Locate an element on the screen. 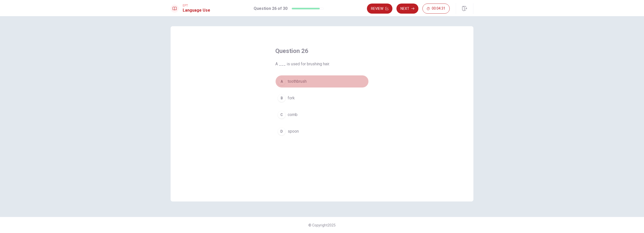 The height and width of the screenshot is (233, 644). span: © Copyright 2025 is located at coordinates (322, 225).